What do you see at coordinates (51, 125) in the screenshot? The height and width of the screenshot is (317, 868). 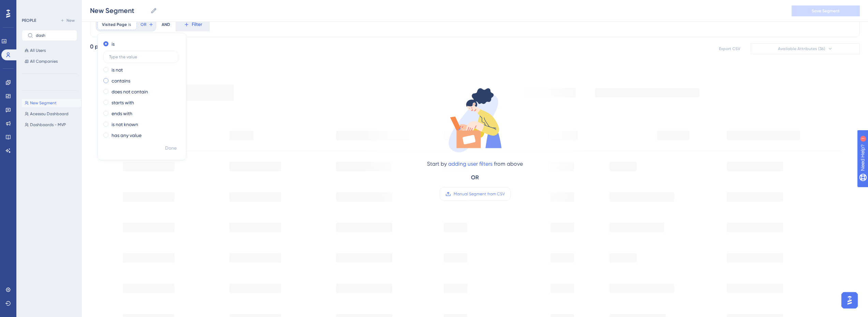 I see `button: Dashboards - MVP` at bounding box center [51, 125].